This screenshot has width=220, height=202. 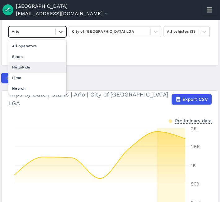 I want to click on tspan: 1K, so click(x=194, y=165).